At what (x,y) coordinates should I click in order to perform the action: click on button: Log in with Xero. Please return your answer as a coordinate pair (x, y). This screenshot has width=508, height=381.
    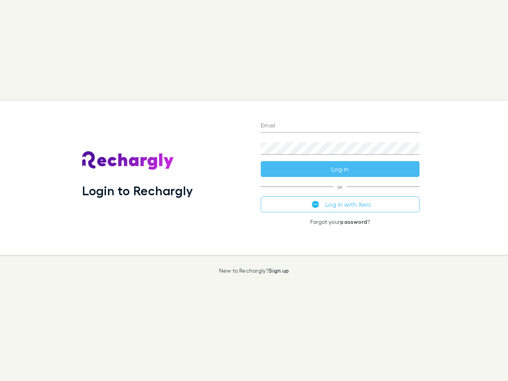
    Looking at the image, I should click on (340, 204).